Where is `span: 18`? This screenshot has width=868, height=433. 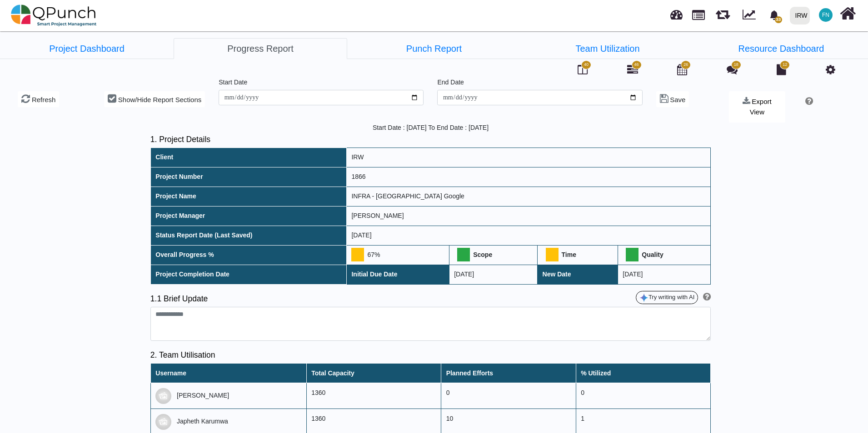
span: 18 is located at coordinates (736, 65).